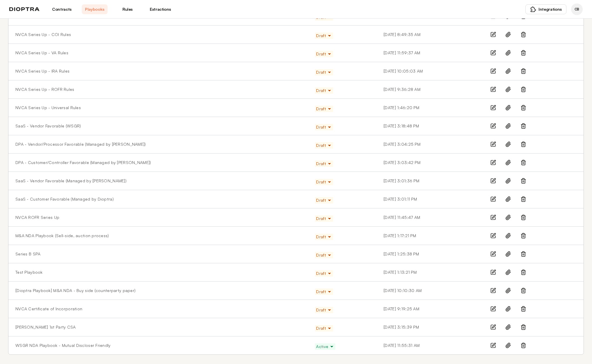  Describe the element at coordinates (94, 9) in the screenshot. I see `a: Playbooks` at that location.